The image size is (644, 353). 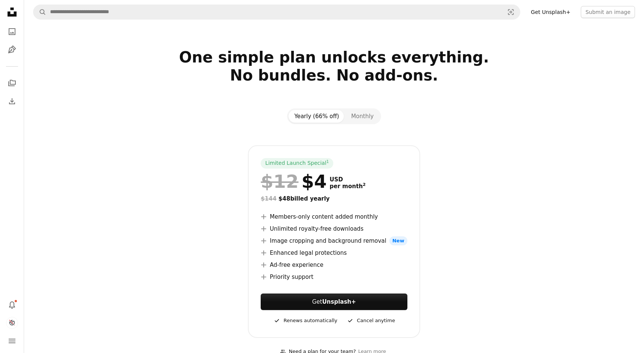 I want to click on span: per month, so click(x=348, y=186).